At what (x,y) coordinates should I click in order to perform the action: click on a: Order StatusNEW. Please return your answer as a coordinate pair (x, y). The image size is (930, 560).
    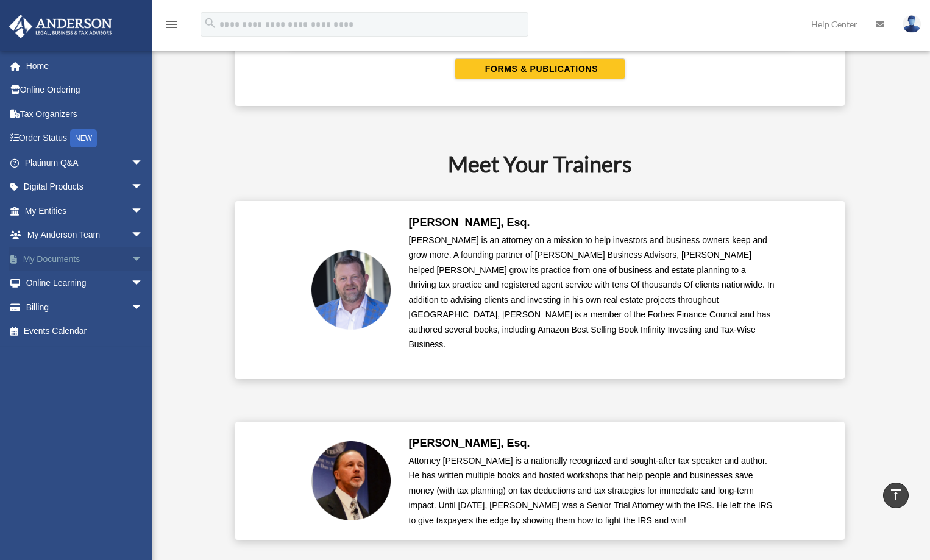
    Looking at the image, I should click on (85, 138).